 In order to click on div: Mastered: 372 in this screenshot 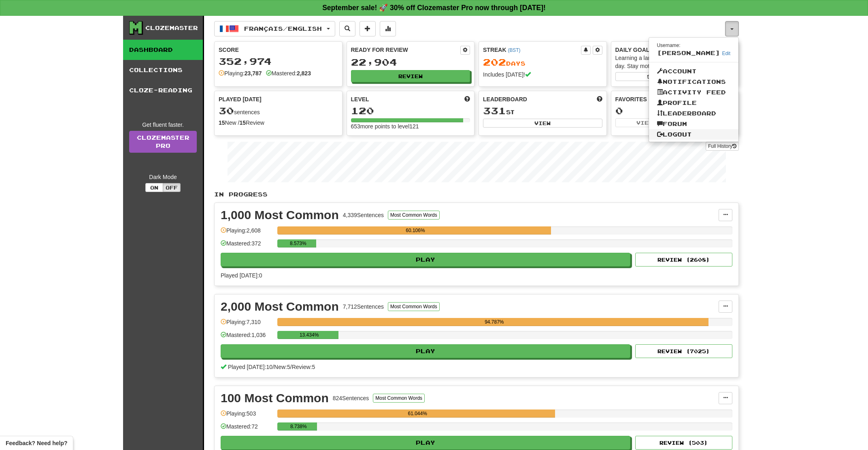, I will do `click(247, 246)`.